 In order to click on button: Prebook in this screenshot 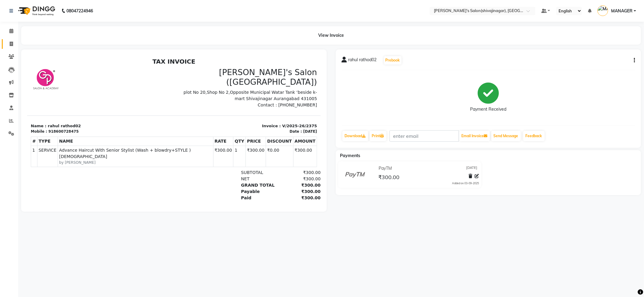, I will do `click(393, 60)`.